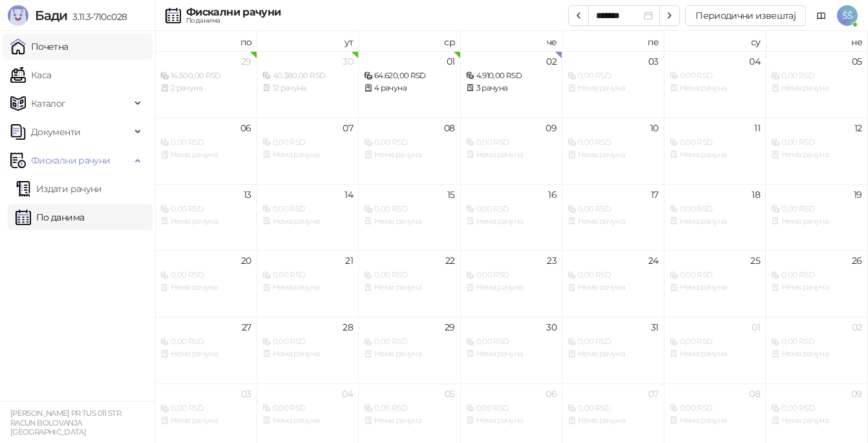  Describe the element at coordinates (206, 76) in the screenshot. I see `div: 14.500,00 RSD` at that location.